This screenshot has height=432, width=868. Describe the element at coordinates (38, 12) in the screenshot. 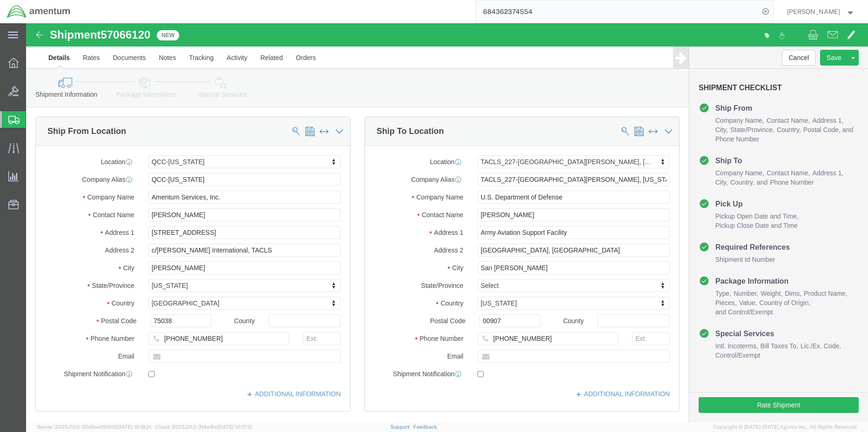

I see `img: logo` at that location.